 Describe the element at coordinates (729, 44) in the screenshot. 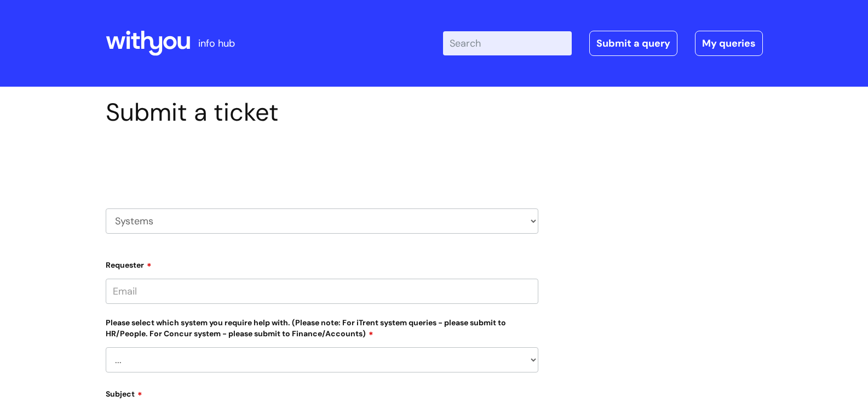

I see `a: My queries` at that location.